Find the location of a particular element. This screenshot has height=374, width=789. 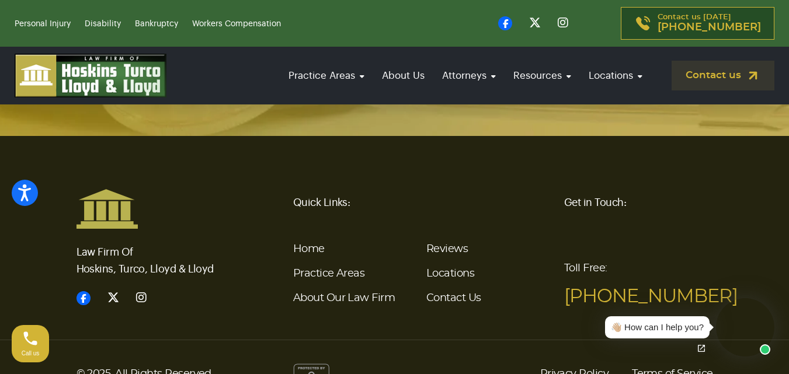

a: Attorneys is located at coordinates (469, 75).